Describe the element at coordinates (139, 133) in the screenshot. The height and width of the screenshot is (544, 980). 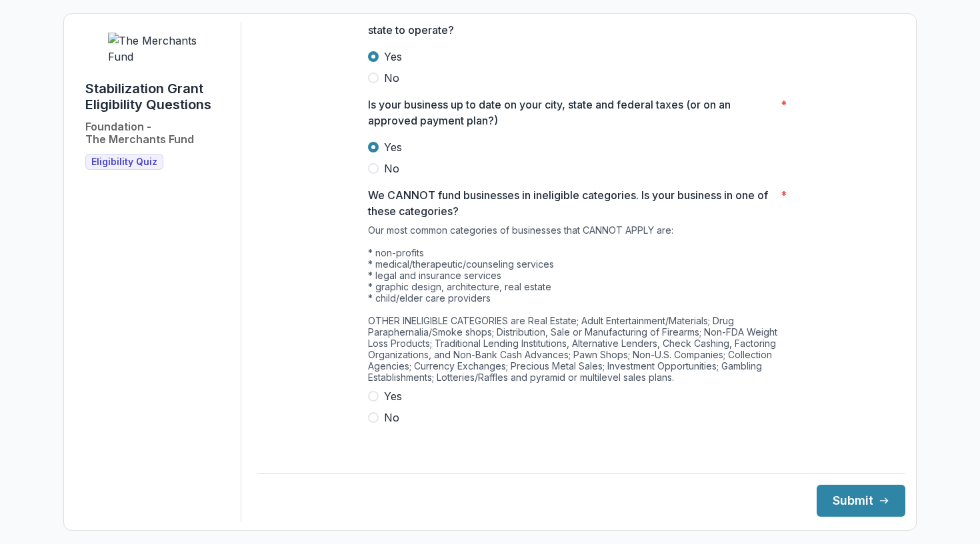
I see `h2: Foundation - The Merchants Fund` at that location.